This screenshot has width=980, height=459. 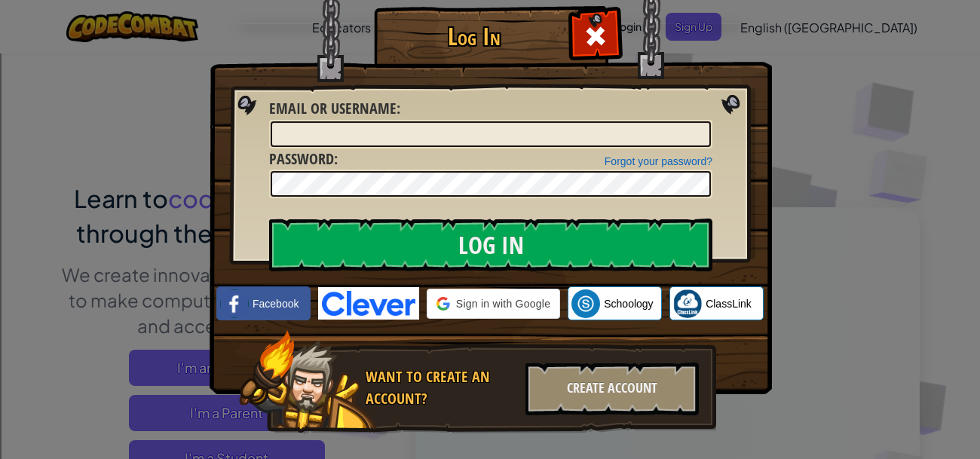 I want to click on div: Options, so click(x=490, y=67).